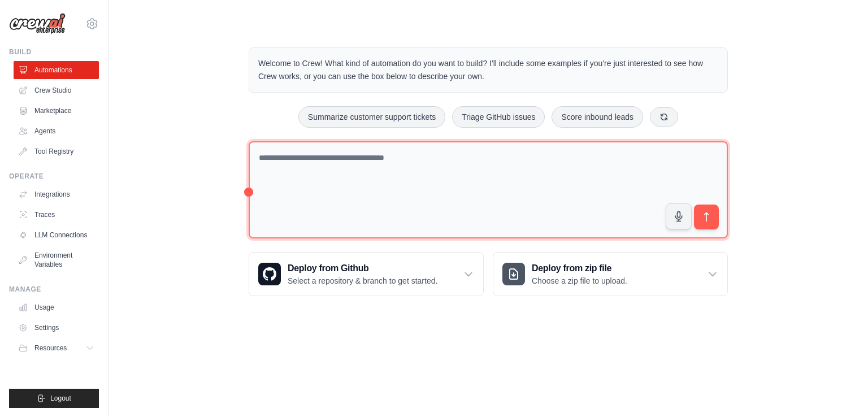 The width and height of the screenshot is (868, 417). What do you see at coordinates (56, 70) in the screenshot?
I see `a: Automations` at bounding box center [56, 70].